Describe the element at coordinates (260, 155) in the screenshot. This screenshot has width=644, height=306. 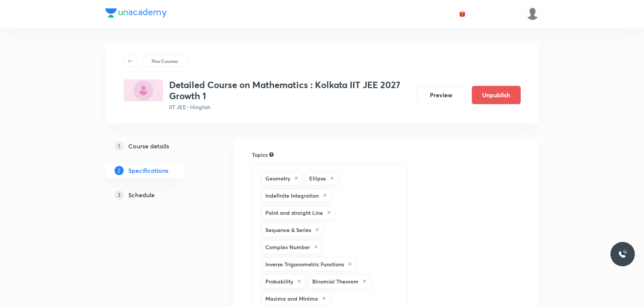
I see `h6: Topics` at that location.